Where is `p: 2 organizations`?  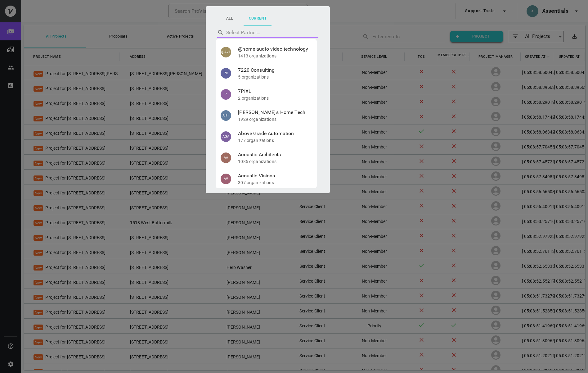 p: 2 organizations is located at coordinates (275, 98).